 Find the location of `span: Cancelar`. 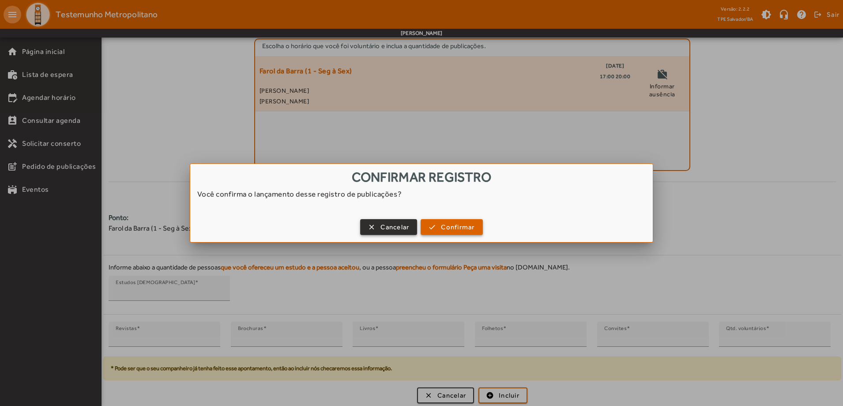

span: Cancelar is located at coordinates (395, 227).